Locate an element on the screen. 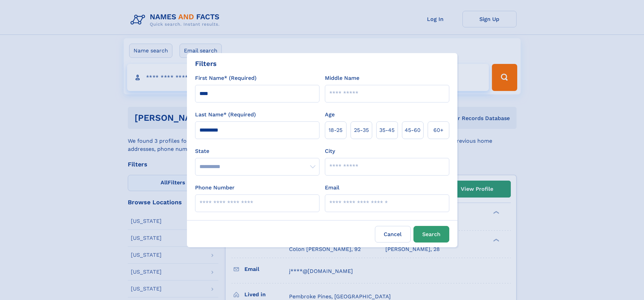  label: City is located at coordinates (330, 151).